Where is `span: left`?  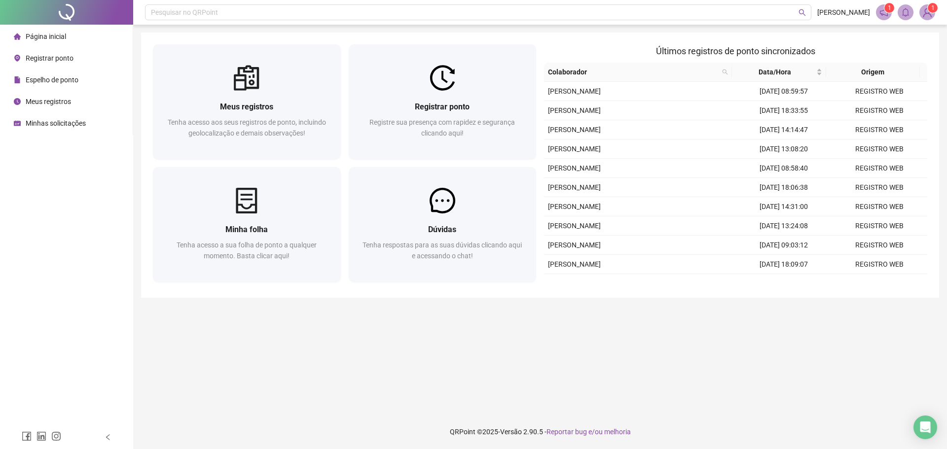
span: left is located at coordinates (108, 437).